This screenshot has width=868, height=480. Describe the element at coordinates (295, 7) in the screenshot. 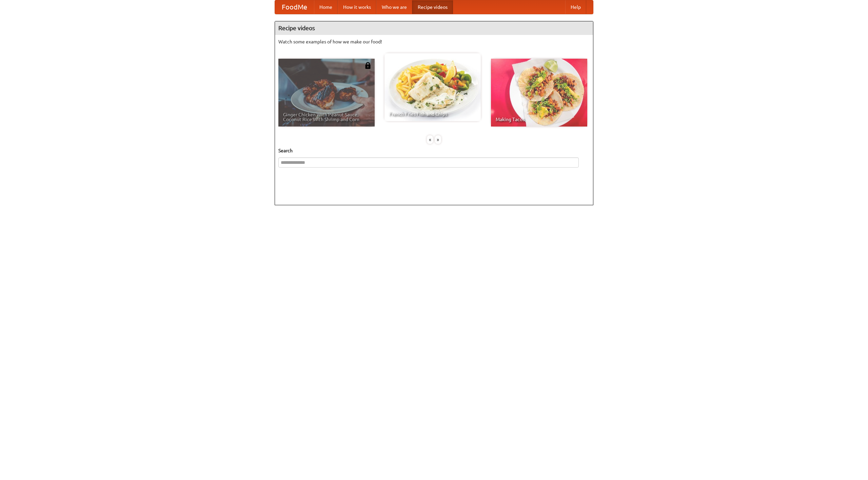

I see `a: FoodMe` at that location.